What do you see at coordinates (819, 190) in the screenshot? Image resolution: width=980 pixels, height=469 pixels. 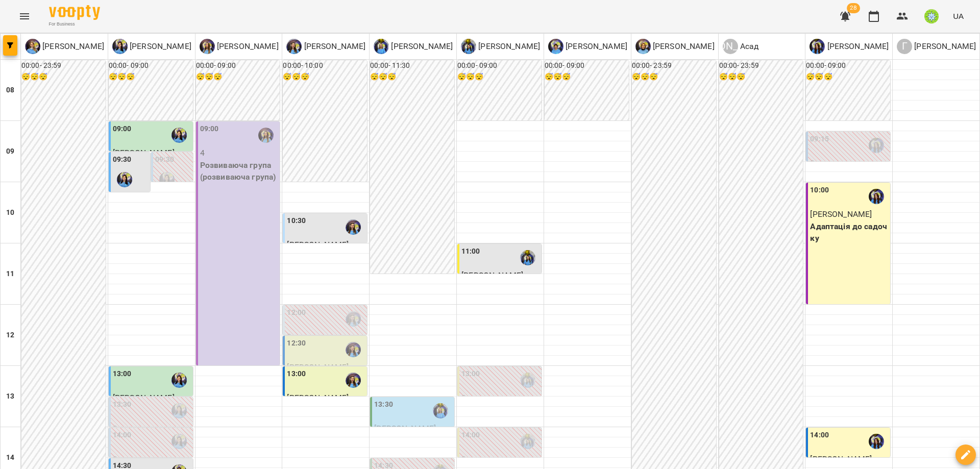 I see `label: 10:00` at bounding box center [819, 190].